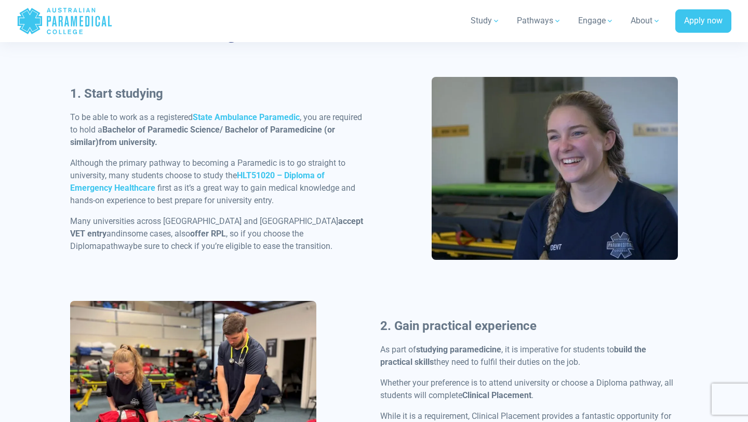  Describe the element at coordinates (458, 326) in the screenshot. I see `b: 2. Gain practical experience` at that location.